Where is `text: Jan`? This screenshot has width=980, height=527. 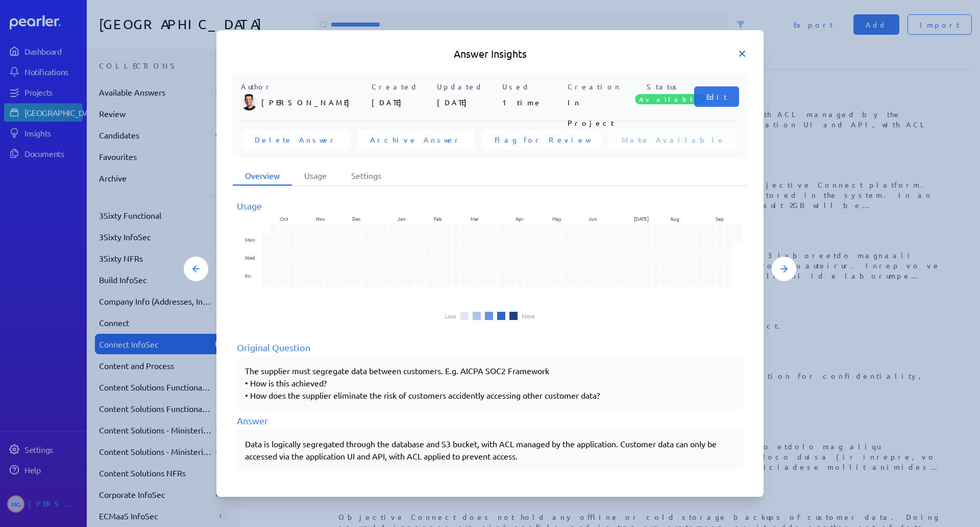
text: Jan is located at coordinates (402, 218).